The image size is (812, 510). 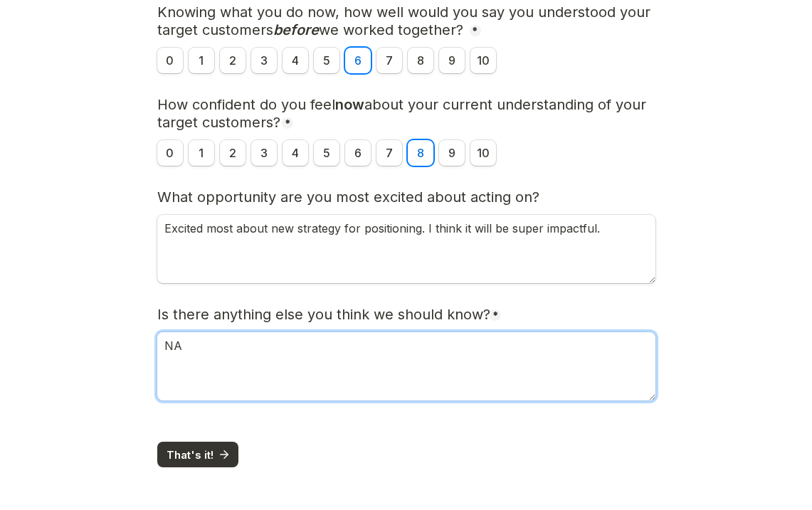 What do you see at coordinates (324, 315) in the screenshot?
I see `span: Is there anything else you think we should know?` at bounding box center [324, 315].